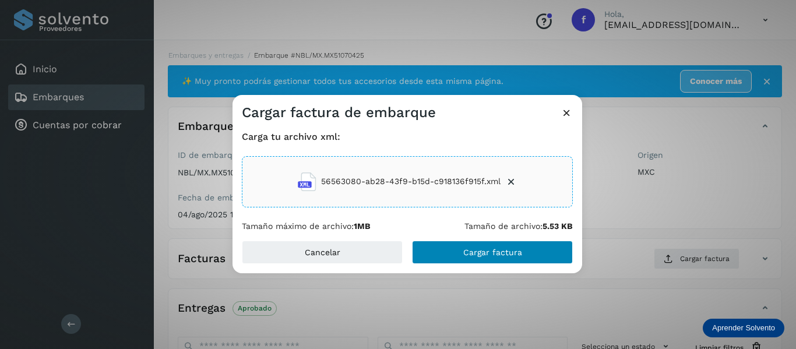 Image resolution: width=796 pixels, height=349 pixels. What do you see at coordinates (407, 136) in the screenshot?
I see `h4: Carga tu archivo xml:` at bounding box center [407, 136].